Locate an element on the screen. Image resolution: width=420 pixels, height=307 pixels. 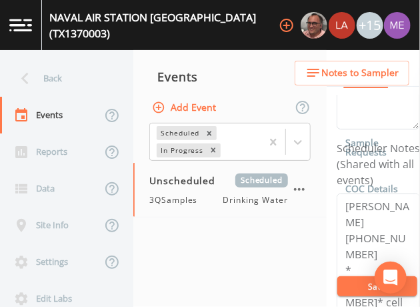
span: Unscheduled is located at coordinates (188, 180).